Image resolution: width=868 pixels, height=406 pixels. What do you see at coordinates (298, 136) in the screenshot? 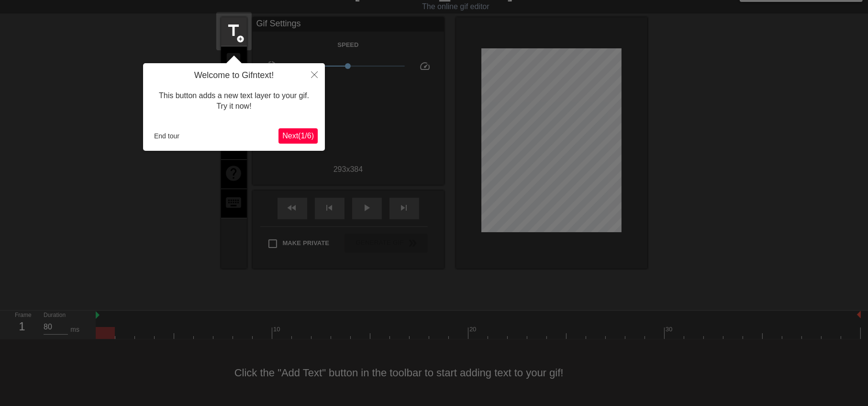
I see `button: Next` at bounding box center [298, 136].